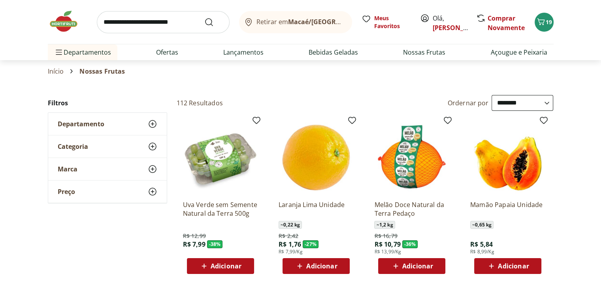 Image resolution: width=601 pixels, height=289 pixels. What do you see at coordinates (508, 209) in the screenshot?
I see `a: Mamão Papaia Unidade` at bounding box center [508, 209].